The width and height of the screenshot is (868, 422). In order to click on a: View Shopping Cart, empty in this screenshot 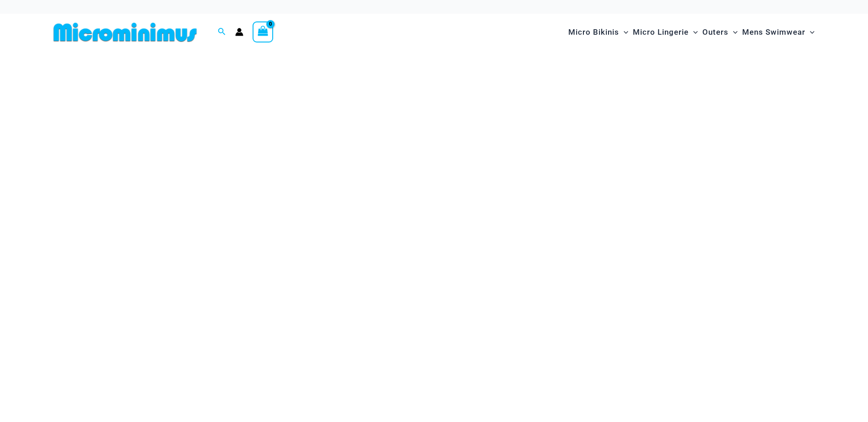, I will do `click(263, 32)`.